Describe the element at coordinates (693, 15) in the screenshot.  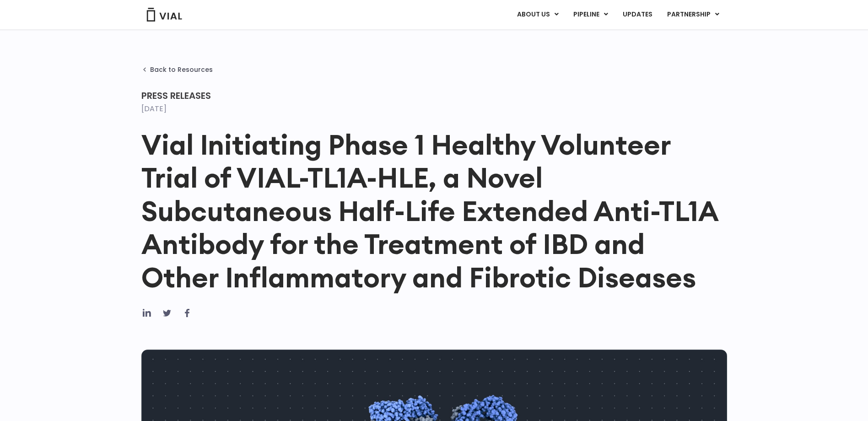
I see `a: PARTNERSHIPMenu Toggle` at that location.